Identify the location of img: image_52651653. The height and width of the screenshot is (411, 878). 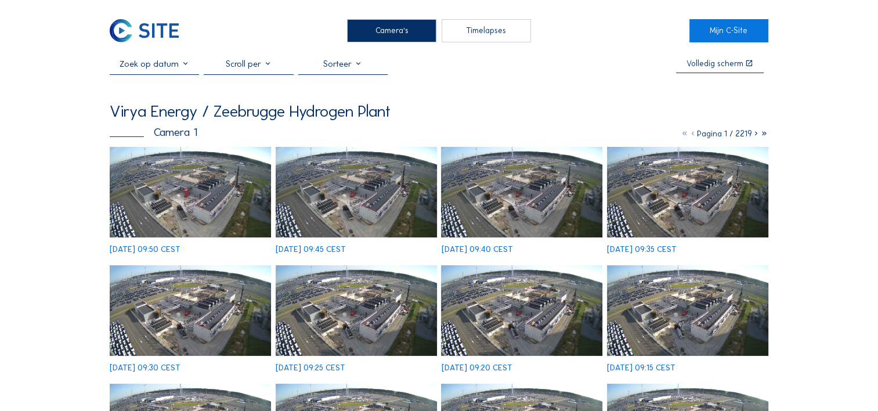
(687, 192).